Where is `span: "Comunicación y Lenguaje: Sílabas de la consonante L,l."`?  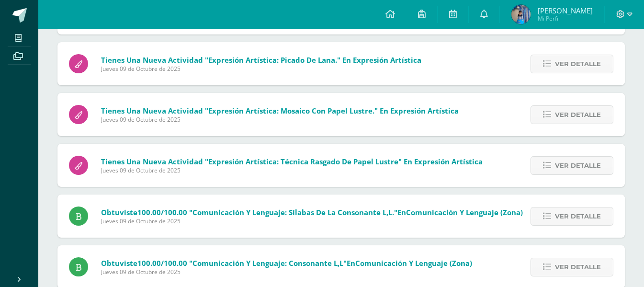
span: "Comunicación y Lenguaje: Sílabas de la consonante L,l." is located at coordinates (293, 212).